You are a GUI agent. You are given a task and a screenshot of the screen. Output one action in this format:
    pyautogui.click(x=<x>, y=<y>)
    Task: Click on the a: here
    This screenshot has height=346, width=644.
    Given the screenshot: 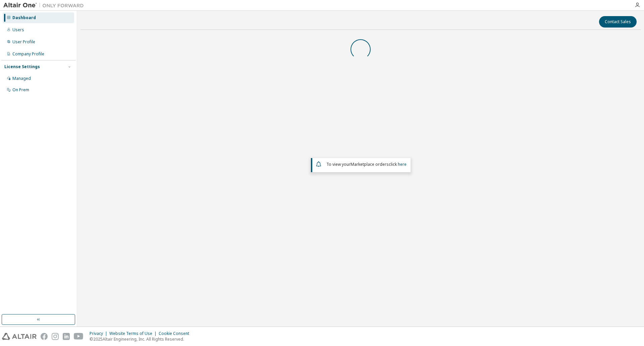 What is the action you would take?
    pyautogui.click(x=402, y=164)
    